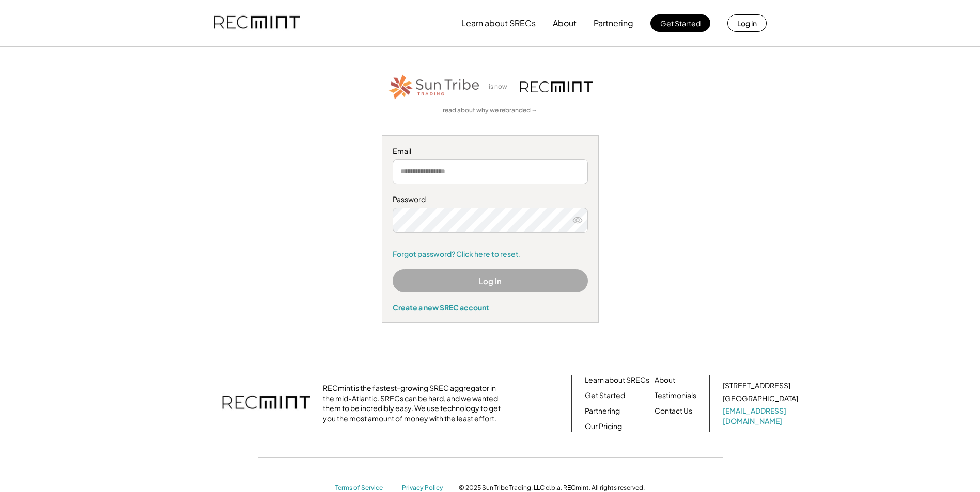 This screenshot has width=980, height=492. Describe the element at coordinates (498, 23) in the screenshot. I see `button: Learn about SRECs` at that location.